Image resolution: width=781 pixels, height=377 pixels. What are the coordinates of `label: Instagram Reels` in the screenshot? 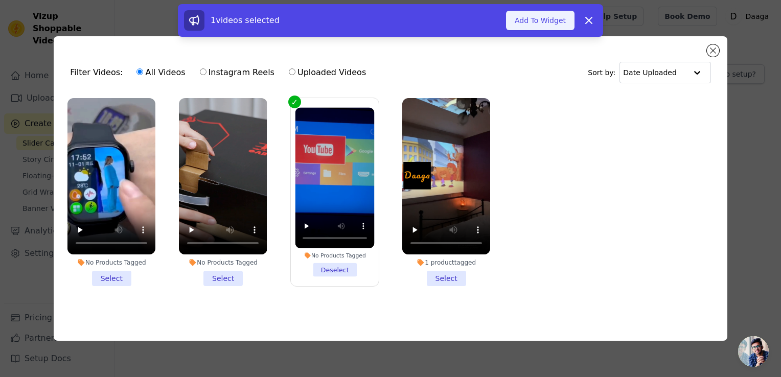 It's located at (237, 73).